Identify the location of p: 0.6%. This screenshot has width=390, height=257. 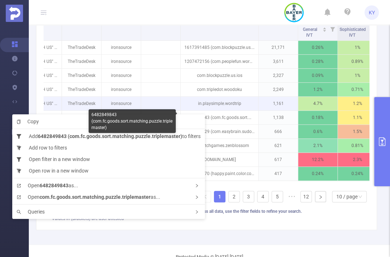
(317, 132).